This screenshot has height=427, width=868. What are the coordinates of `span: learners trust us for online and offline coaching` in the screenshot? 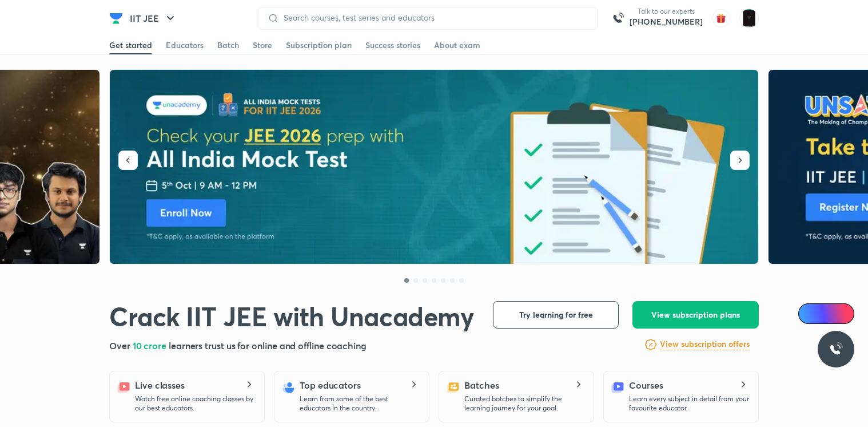 It's located at (268, 345).